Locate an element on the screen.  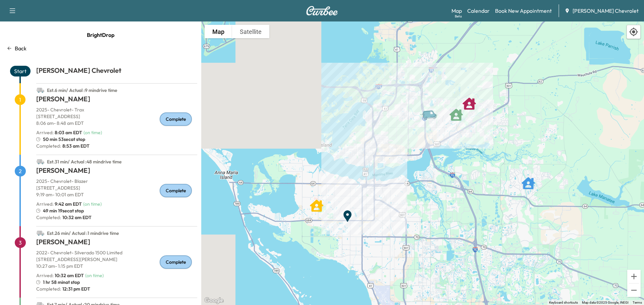
gmp-advanced-marker: NICOLE E RUTKOWSKI ACEVEDO is located at coordinates (456, 111).